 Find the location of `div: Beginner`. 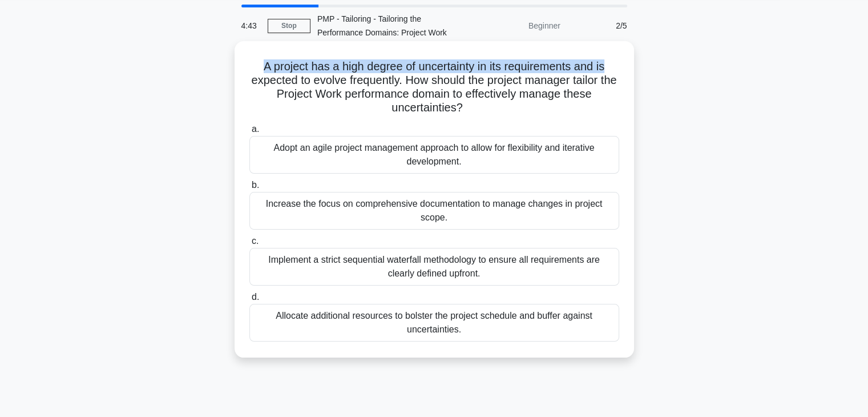

div: Beginner is located at coordinates (517, 26).